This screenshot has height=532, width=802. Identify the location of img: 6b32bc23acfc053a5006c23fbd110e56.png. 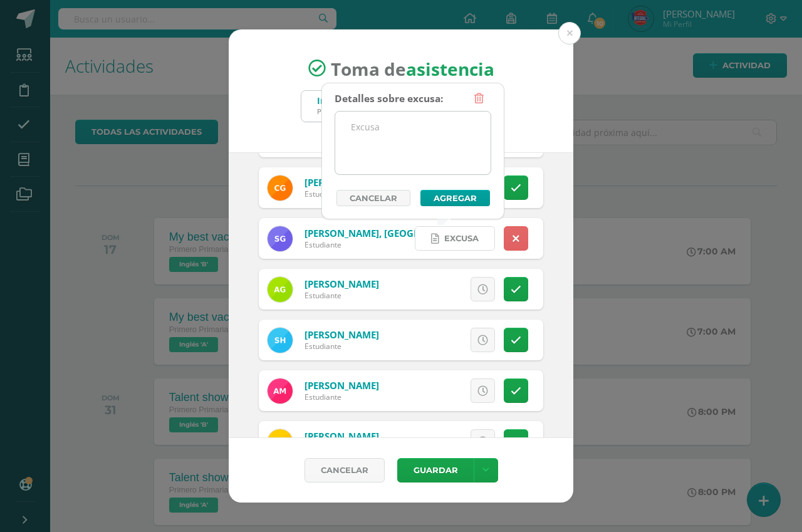
(280, 188).